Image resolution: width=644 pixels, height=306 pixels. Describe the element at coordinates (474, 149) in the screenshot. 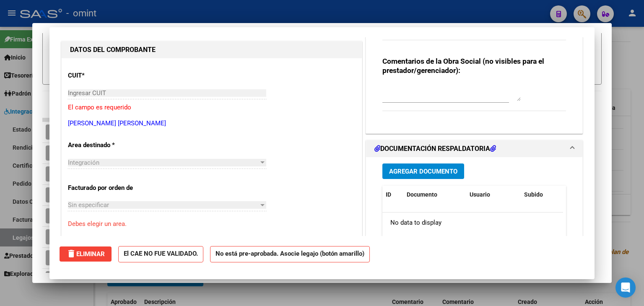

I see `mat-expansion-panel-header: DOCUMENTACIÓN RESPALDATORIA` at that location.